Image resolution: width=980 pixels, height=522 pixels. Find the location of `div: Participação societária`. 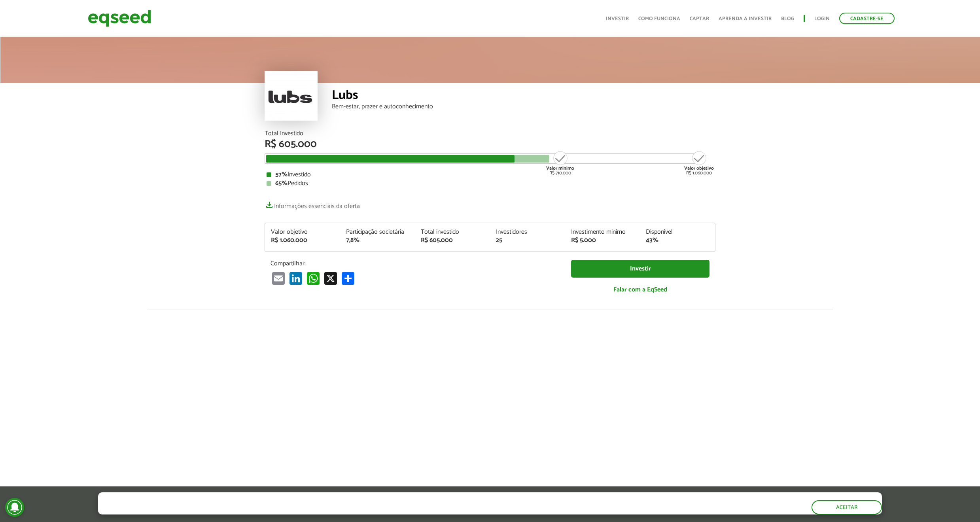

div: Participação societária is located at coordinates (378, 232).